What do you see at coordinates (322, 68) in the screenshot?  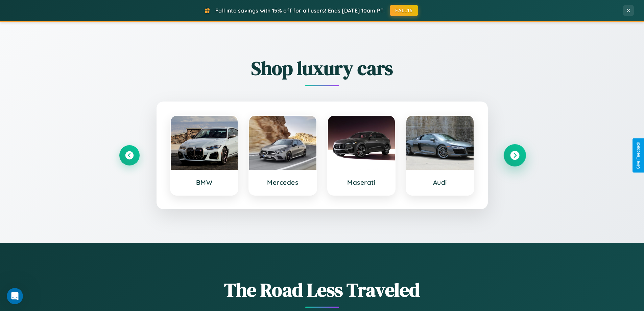 I see `h2: Shop luxury cars` at bounding box center [322, 68].